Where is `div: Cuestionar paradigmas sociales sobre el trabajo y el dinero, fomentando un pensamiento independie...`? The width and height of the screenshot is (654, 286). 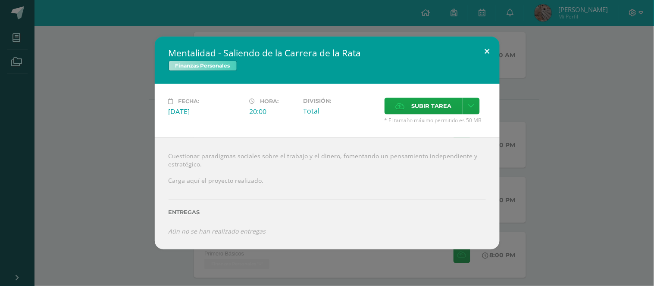 div: Cuestionar paradigmas sociales sobre el trabajo y el dinero, fomentando un pensamiento independie... is located at coordinates (327, 193).